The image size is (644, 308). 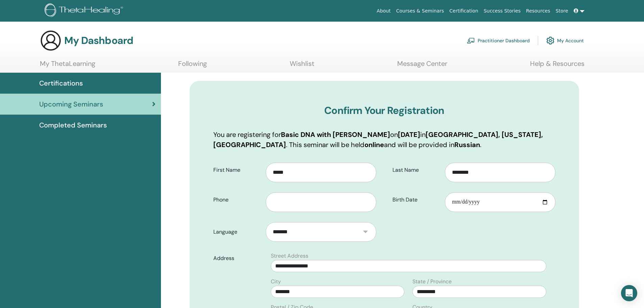 I want to click on a: Certification, so click(x=464, y=11).